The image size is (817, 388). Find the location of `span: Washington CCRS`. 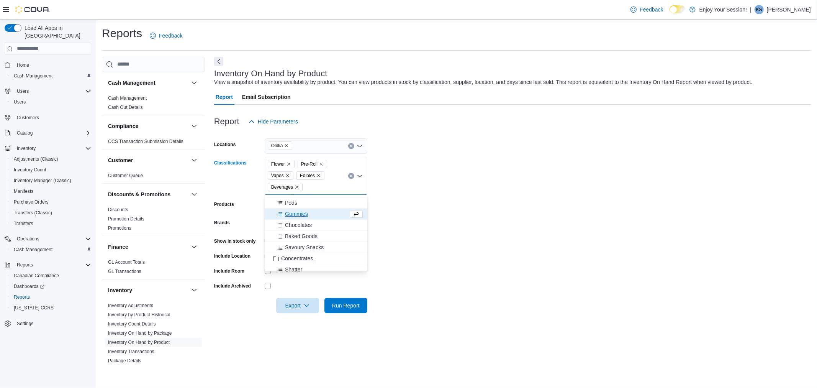

span: Washington CCRS is located at coordinates (51, 308).